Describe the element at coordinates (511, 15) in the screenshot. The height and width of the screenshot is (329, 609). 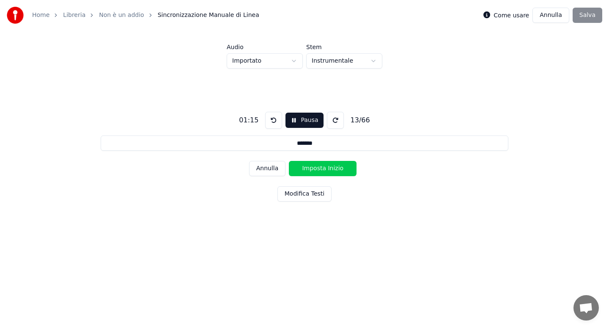
I see `label: Come usare` at that location.